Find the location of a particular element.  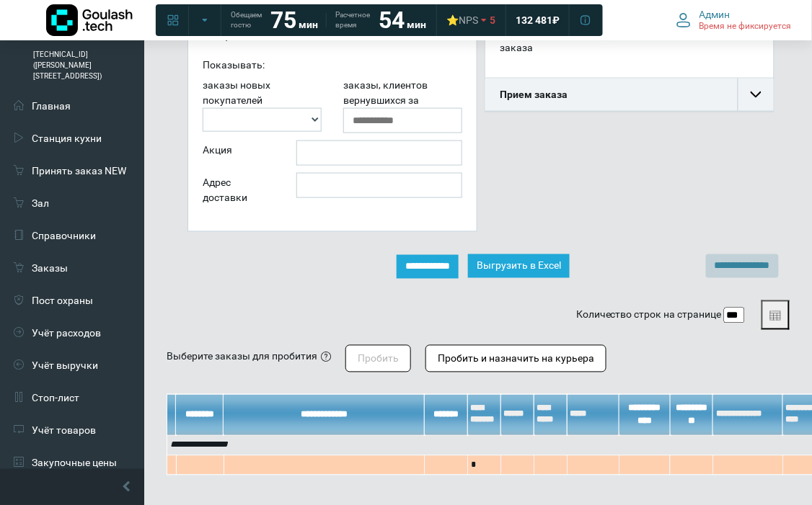

a: Логотип компании Goulash.tech is located at coordinates (89, 20).